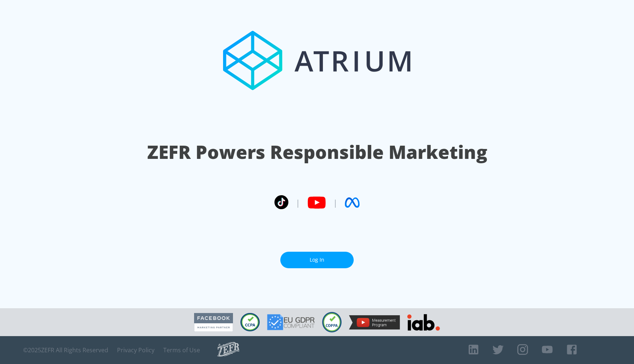 This screenshot has width=634, height=364. I want to click on img: YouTube Measurement Program, so click(374, 322).